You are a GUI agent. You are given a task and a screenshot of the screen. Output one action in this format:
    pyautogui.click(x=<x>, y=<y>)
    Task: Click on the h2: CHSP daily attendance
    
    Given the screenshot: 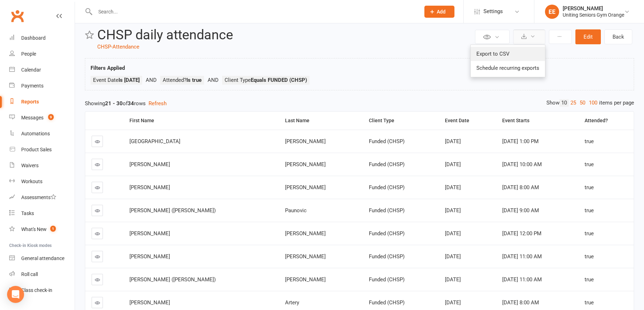 What is the action you would take?
    pyautogui.click(x=285, y=35)
    